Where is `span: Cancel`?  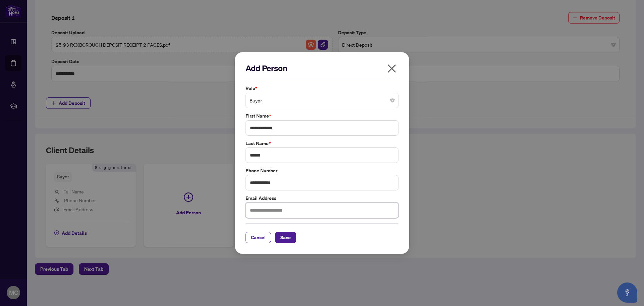
span: Cancel is located at coordinates (258, 238).